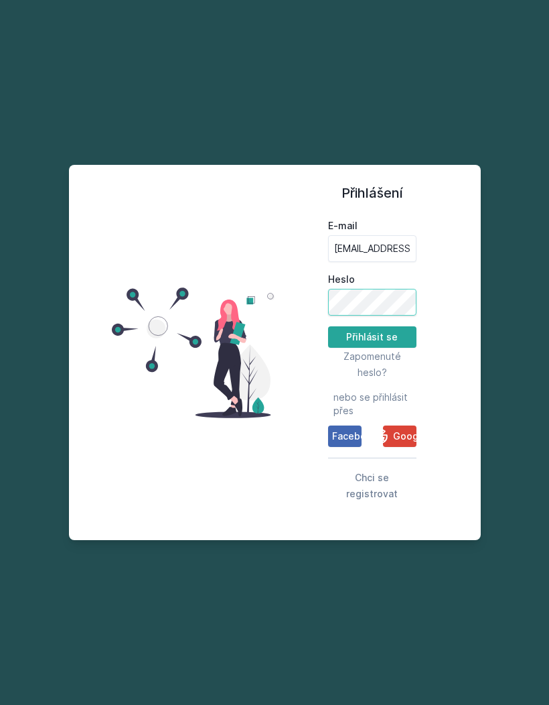 This screenshot has width=549, height=705. I want to click on button: Facebook, so click(345, 436).